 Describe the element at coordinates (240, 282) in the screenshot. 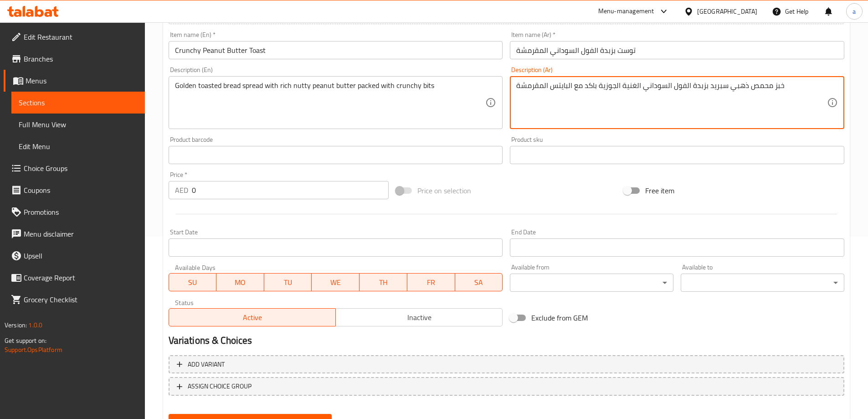

I see `span: MO` at that location.